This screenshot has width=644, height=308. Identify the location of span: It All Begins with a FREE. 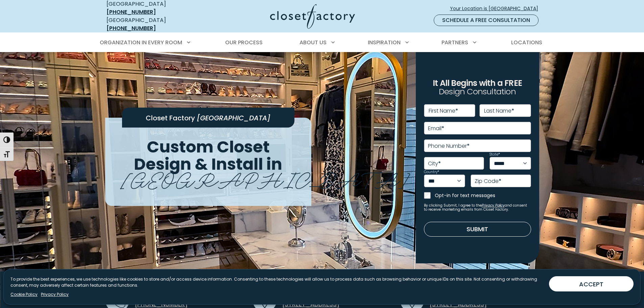
(477, 83).